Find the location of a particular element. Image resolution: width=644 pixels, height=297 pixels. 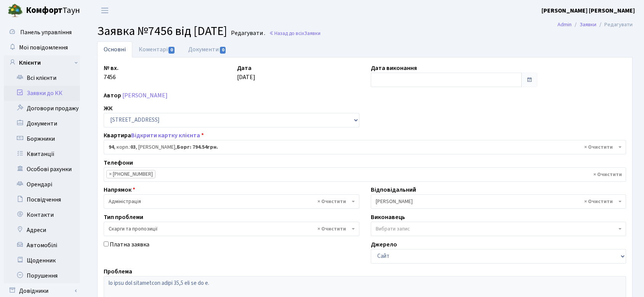

div: 7456 is located at coordinates (165, 75).